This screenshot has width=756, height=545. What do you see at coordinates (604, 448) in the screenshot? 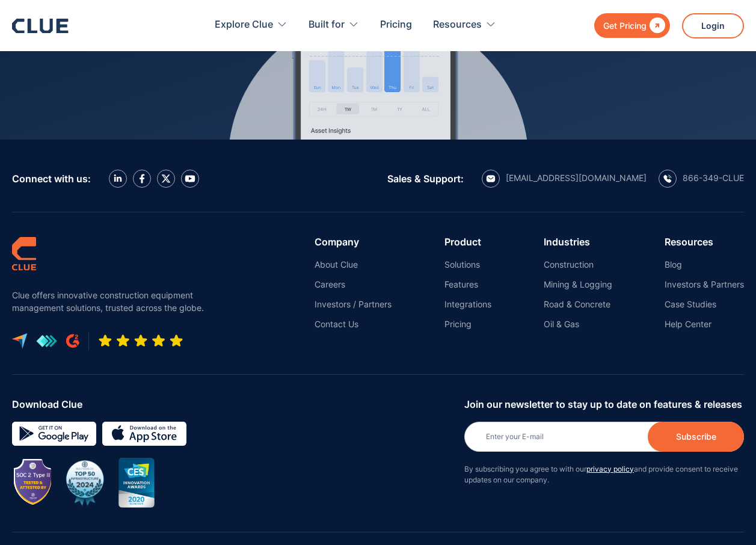
I see `form: Newsletter` at bounding box center [604, 448].